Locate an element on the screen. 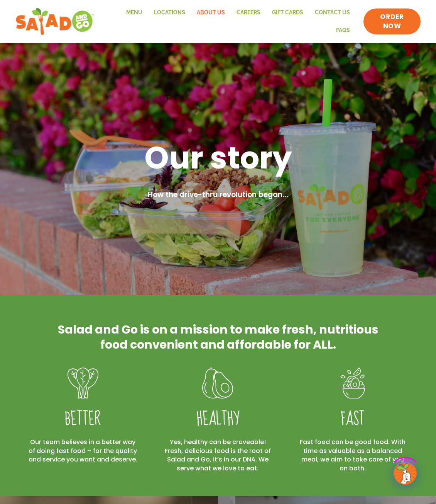 The width and height of the screenshot is (436, 504). h1: Our story is located at coordinates (218, 158).